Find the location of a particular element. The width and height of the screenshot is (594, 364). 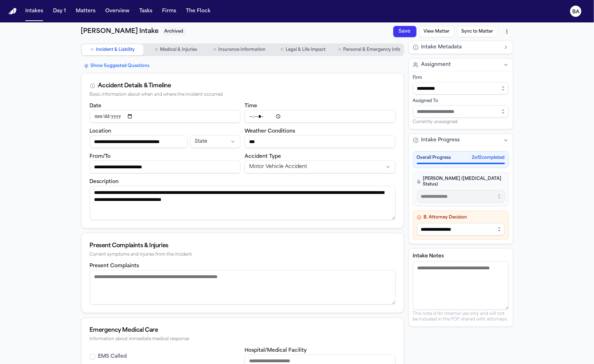

button: Matters is located at coordinates (86, 11).